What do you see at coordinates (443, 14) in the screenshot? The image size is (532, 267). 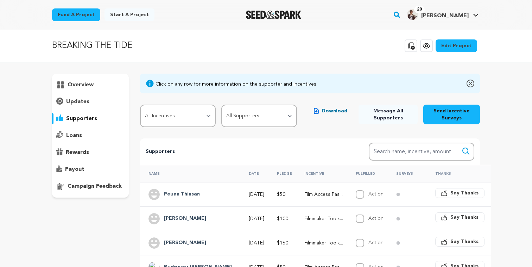 I see `a: Katrin Y.'s Profile` at bounding box center [443, 14].